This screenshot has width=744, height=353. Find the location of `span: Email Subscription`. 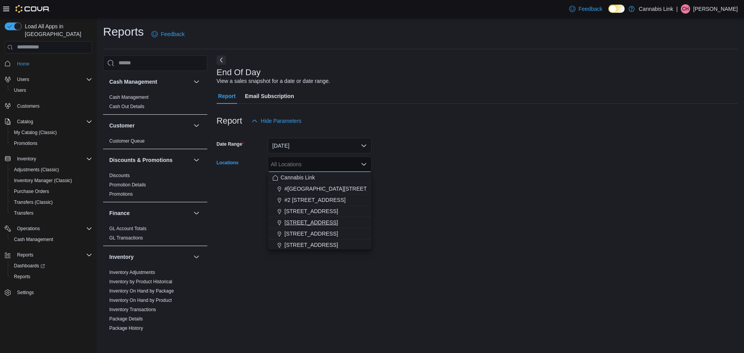

span: Email Subscription is located at coordinates (269, 96).